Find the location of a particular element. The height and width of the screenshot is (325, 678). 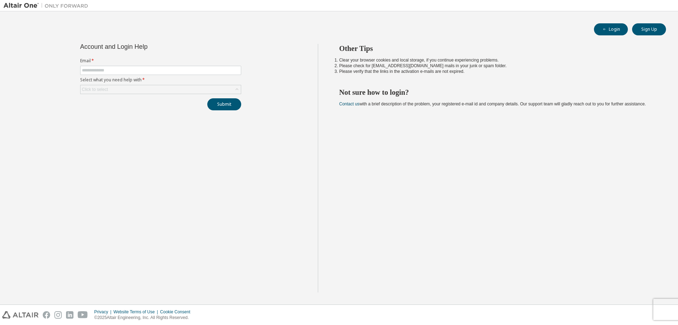

button: Submit is located at coordinates (224, 104).